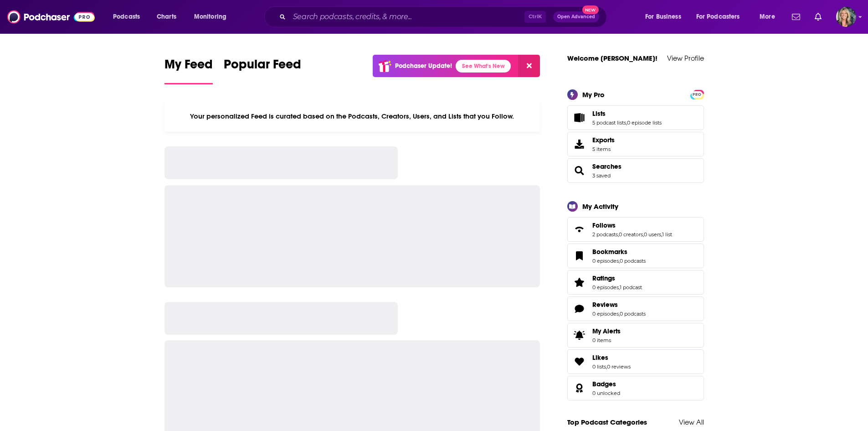 The width and height of the screenshot is (868, 431). What do you see at coordinates (652, 234) in the screenshot?
I see `a: 0 users` at bounding box center [652, 234].